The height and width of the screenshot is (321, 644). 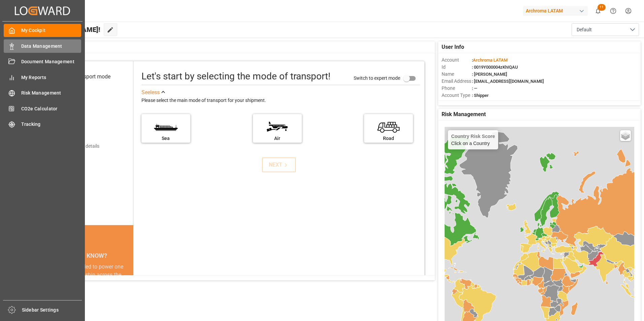 I want to click on span: Switch to expert mode, so click(x=377, y=78).